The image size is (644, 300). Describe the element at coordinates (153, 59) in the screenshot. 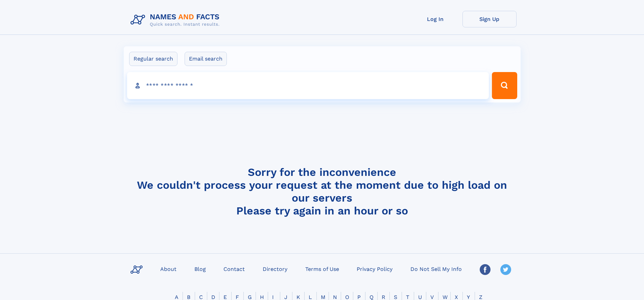

I see `label: Regular search` at that location.